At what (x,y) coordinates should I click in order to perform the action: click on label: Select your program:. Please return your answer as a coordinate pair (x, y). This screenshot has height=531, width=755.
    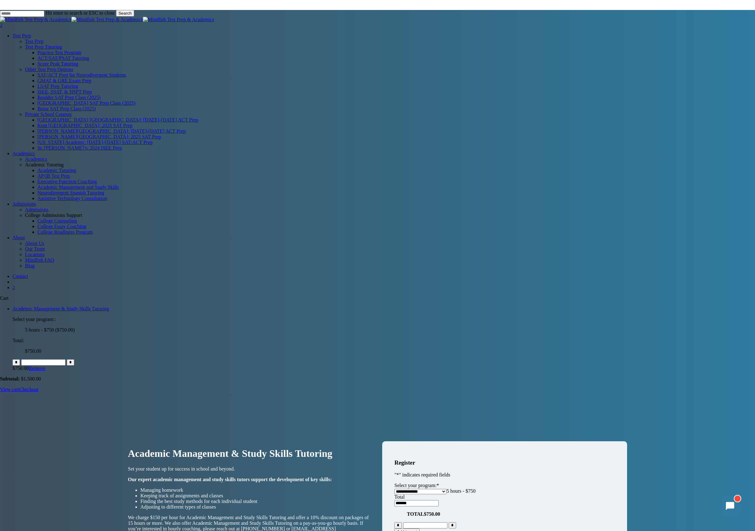
    Looking at the image, I should click on (416, 485).